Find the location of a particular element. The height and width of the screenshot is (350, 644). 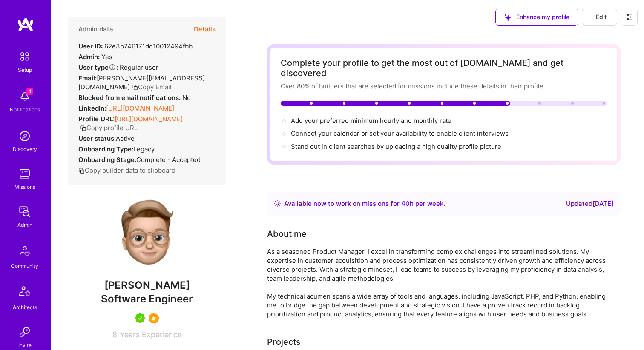

button: Enhance my profile is located at coordinates (536, 17).